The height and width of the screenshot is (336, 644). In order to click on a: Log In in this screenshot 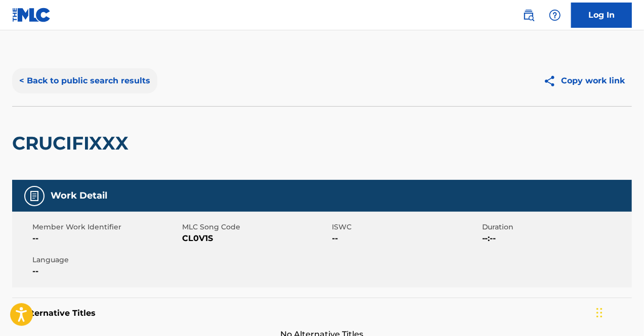, I will do `click(602, 15)`.